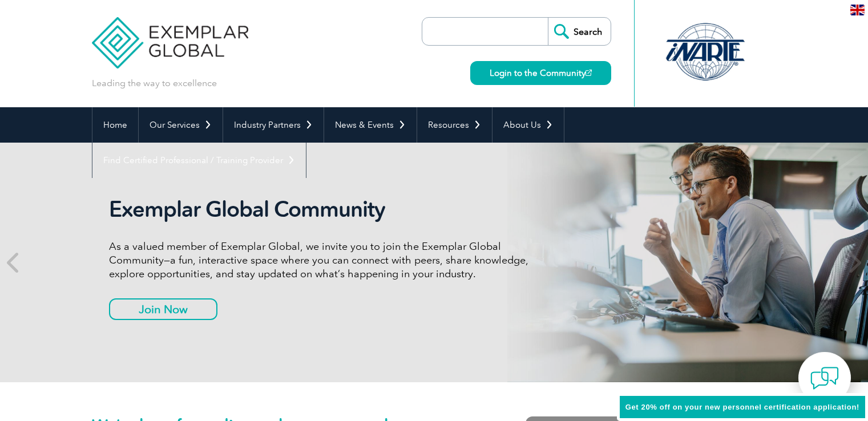  What do you see at coordinates (857, 10) in the screenshot?
I see `img: en` at bounding box center [857, 10].